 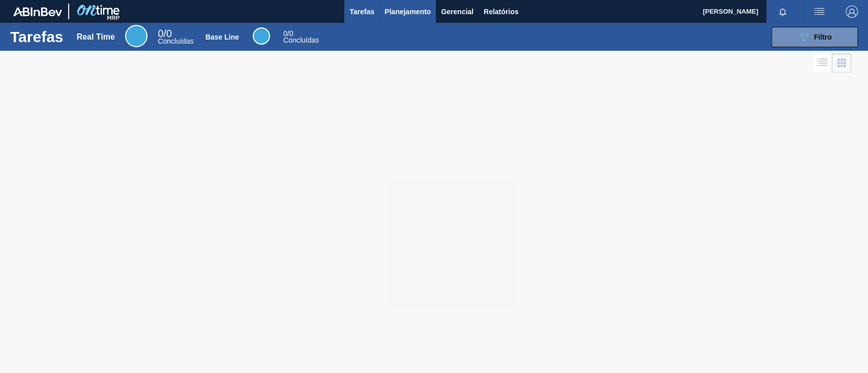 What do you see at coordinates (814, 37) in the screenshot?
I see `button: Filtro` at bounding box center [814, 37].